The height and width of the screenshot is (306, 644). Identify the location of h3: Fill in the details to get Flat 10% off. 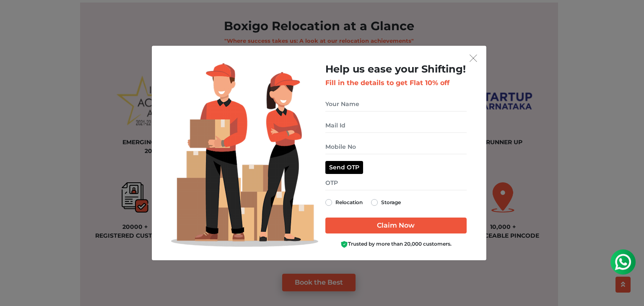
(396, 83).